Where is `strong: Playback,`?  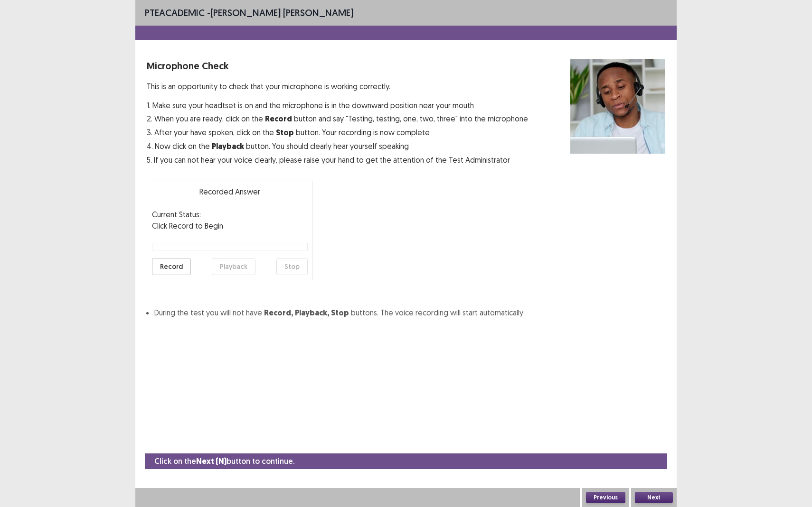 strong: Playback, is located at coordinates (312, 313).